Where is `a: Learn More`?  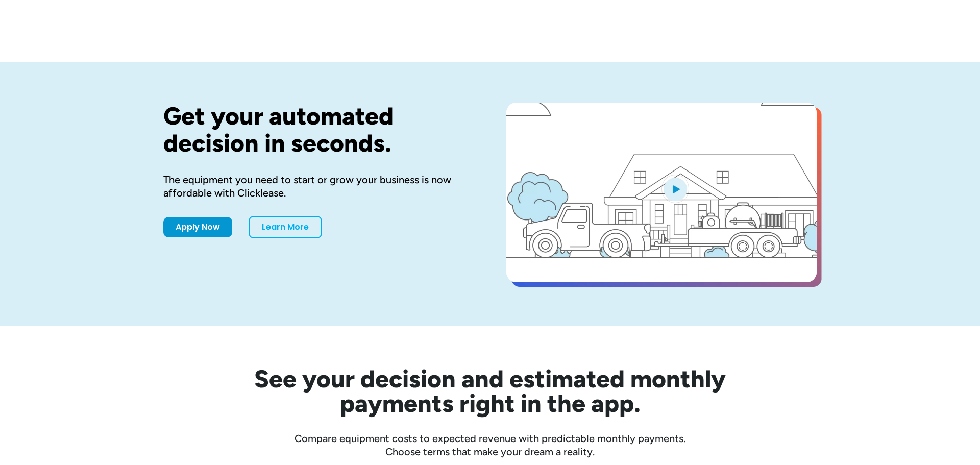
a: Learn More is located at coordinates (285, 227).